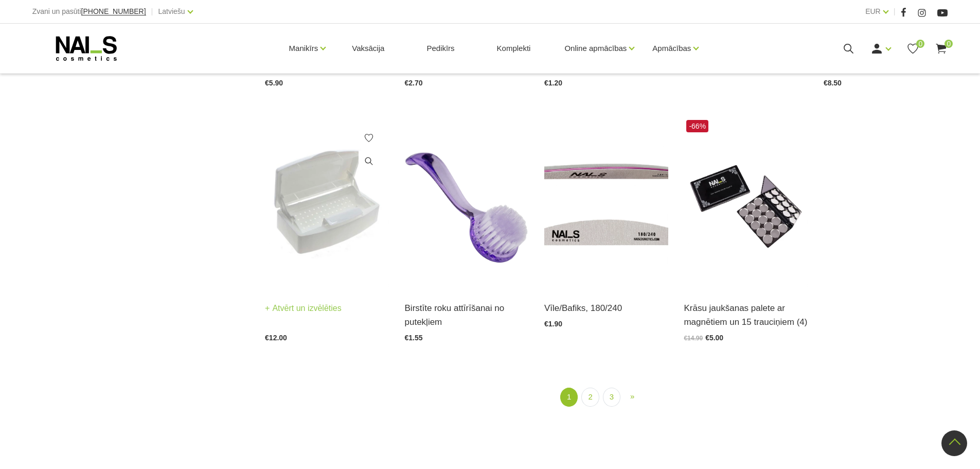 This screenshot has width=980, height=469. I want to click on a: Online apmācības, so click(595, 48).